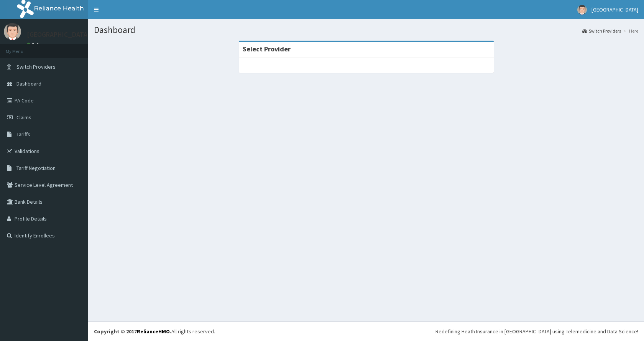  Describe the element at coordinates (36, 44) in the screenshot. I see `a: Online` at that location.